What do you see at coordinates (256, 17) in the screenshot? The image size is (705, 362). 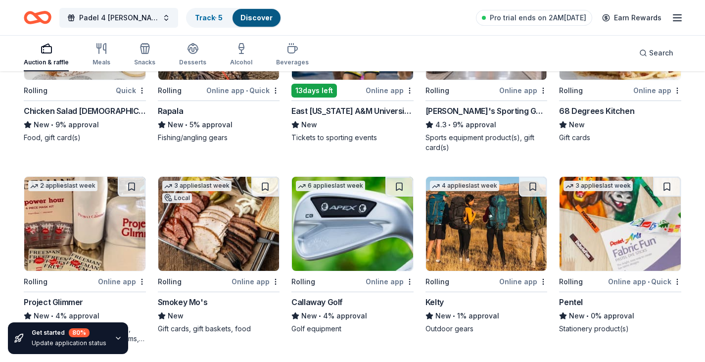 I see `a: Discover` at bounding box center [256, 17].